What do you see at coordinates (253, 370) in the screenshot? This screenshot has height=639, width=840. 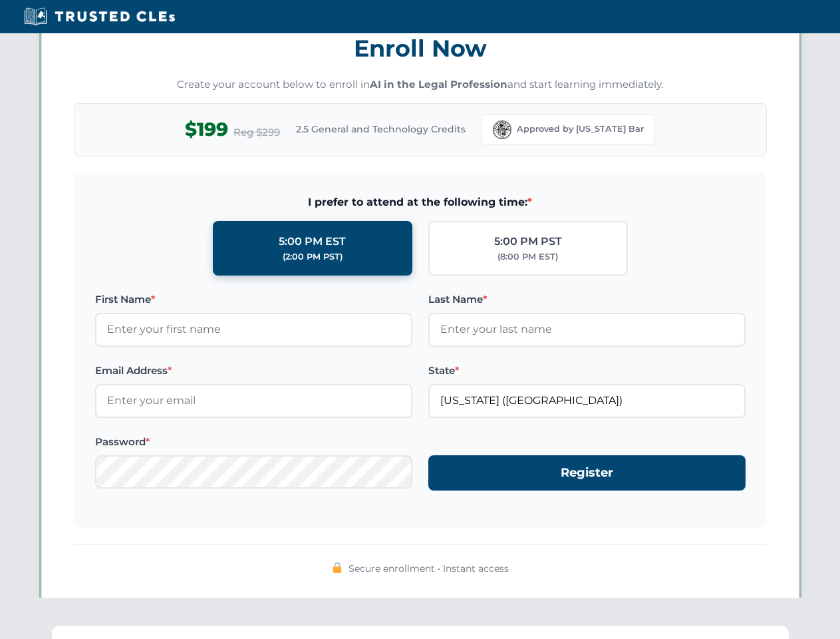 I see `label: Email Address` at bounding box center [253, 370].